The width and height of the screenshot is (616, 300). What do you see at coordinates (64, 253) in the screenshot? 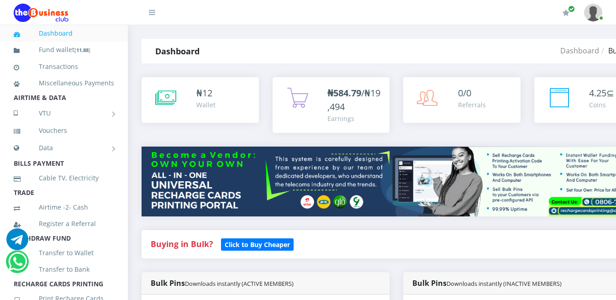
I see `a: Transfer to Wallet` at bounding box center [64, 253].